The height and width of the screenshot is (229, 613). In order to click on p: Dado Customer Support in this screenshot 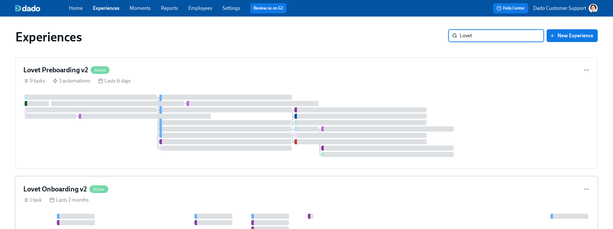, I will do `click(559, 8)`.